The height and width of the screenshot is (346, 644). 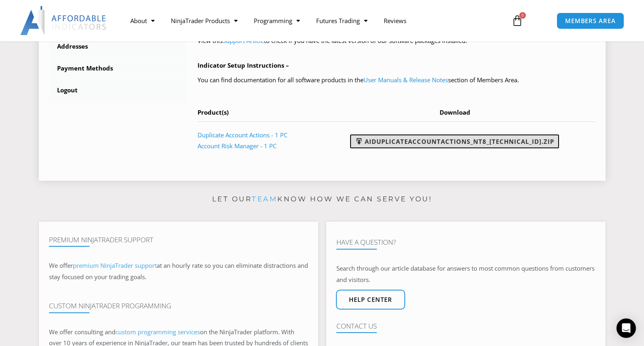 I want to click on a: premium NinjaTrader support, so click(x=115, y=265).